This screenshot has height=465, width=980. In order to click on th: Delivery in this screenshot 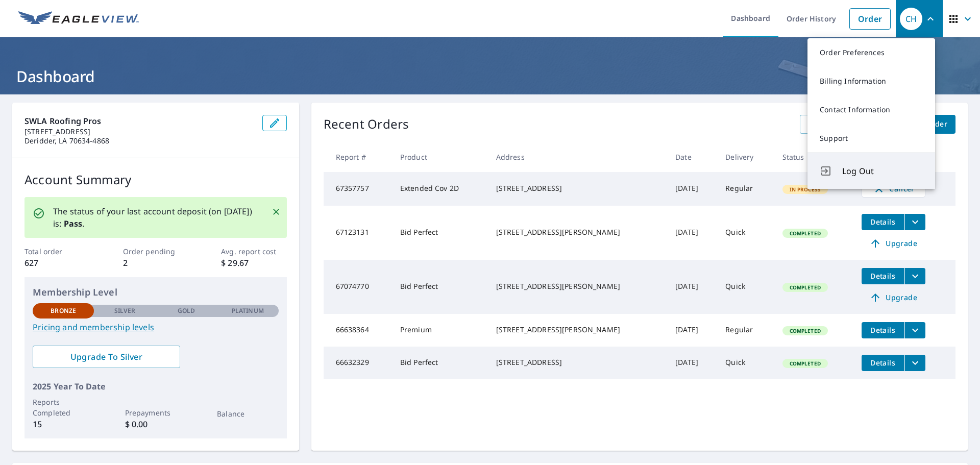, I will do `click(745, 157)`.